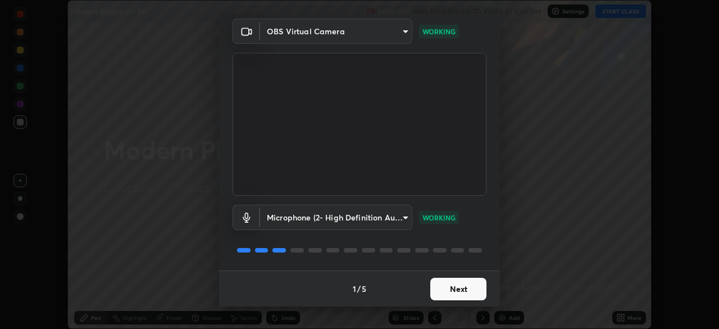 The height and width of the screenshot is (329, 719). Describe the element at coordinates (364, 288) in the screenshot. I see `h4: 5` at that location.